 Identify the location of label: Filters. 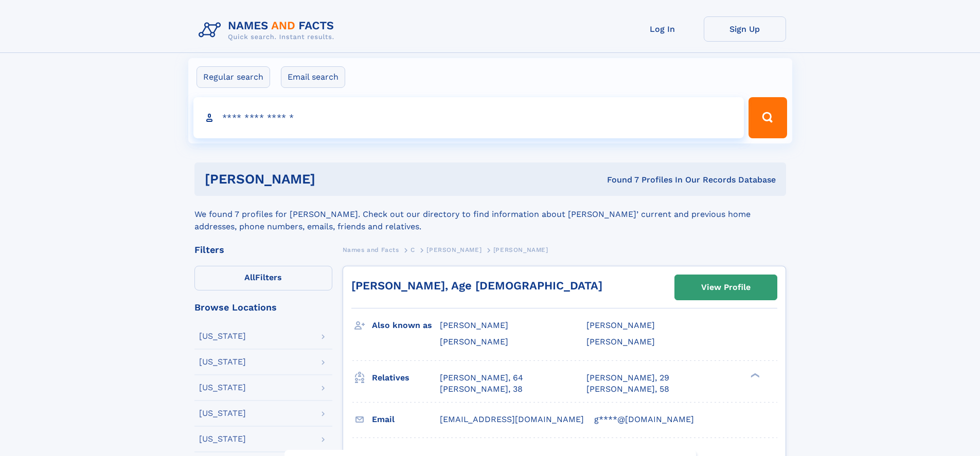
(264, 278).